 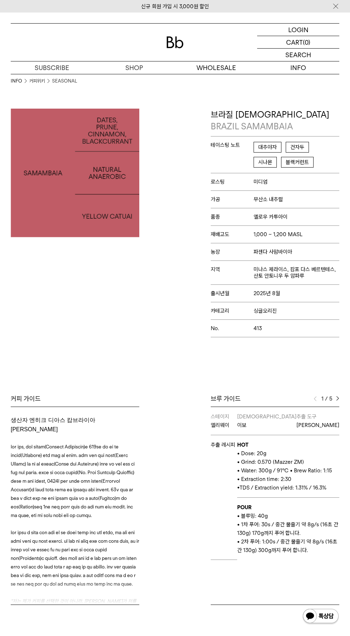 I want to click on span: 가공, so click(x=232, y=199).